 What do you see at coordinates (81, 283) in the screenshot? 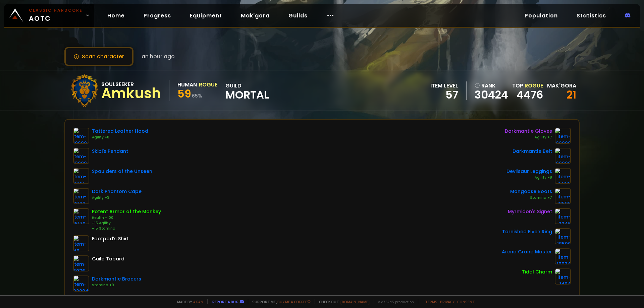
I see `img: item-22004` at bounding box center [81, 283].